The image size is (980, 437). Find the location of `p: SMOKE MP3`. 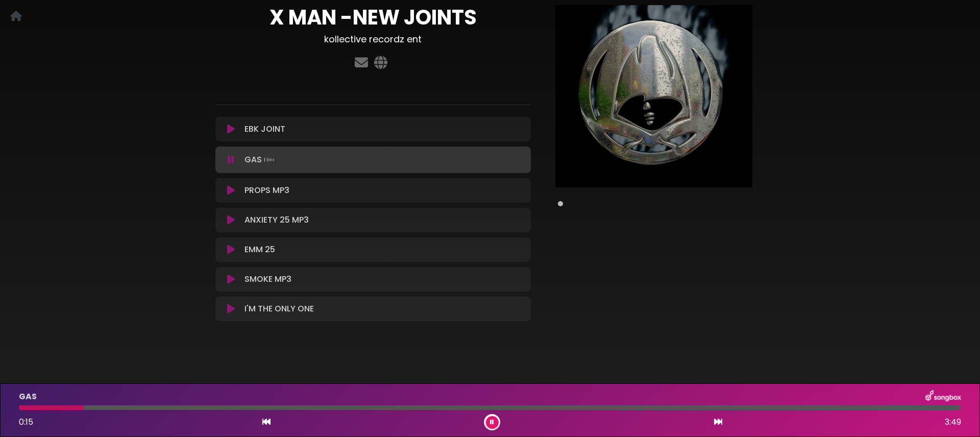

p: SMOKE MP3 is located at coordinates (268, 279).